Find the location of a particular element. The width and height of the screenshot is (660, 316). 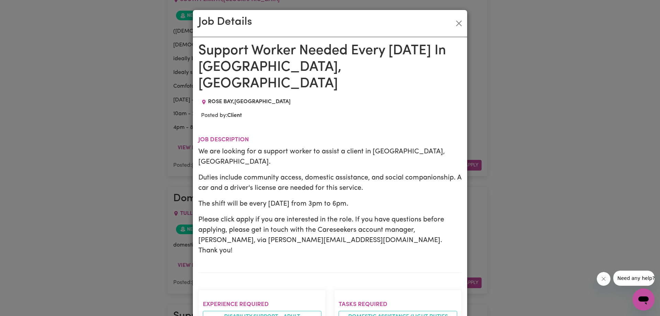

h2: Job description is located at coordinates (330, 140).